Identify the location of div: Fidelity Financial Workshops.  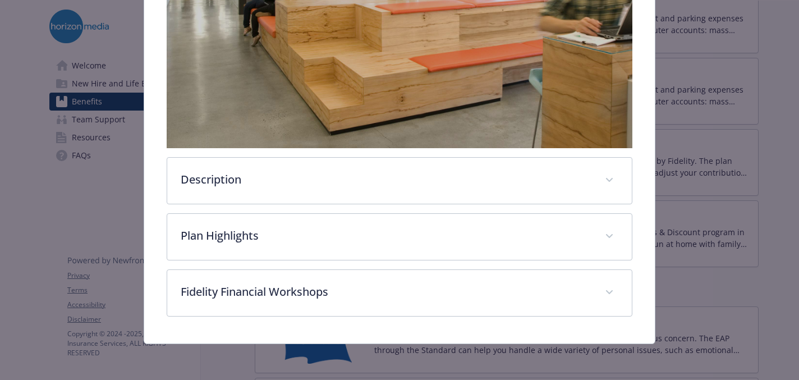
(399, 293).